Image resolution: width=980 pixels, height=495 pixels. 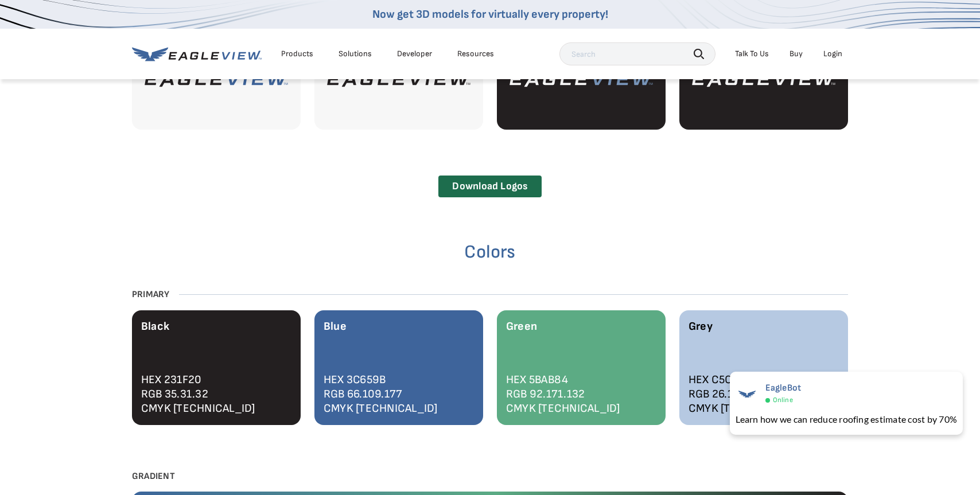 I want to click on a: Buy, so click(x=795, y=54).